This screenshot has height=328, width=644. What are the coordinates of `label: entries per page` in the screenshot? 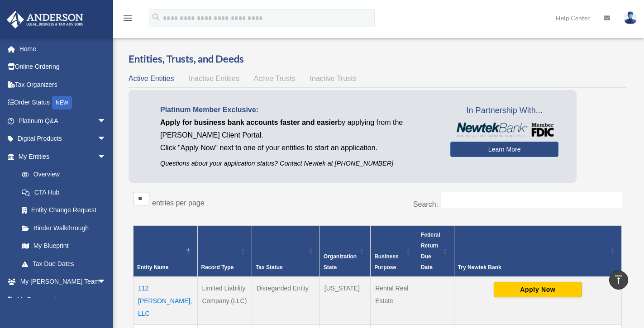 It's located at (178, 203).